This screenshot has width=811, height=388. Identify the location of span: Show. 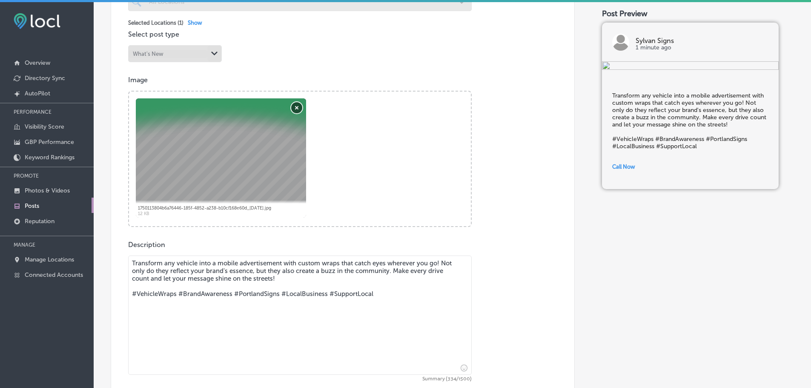
(195, 23).